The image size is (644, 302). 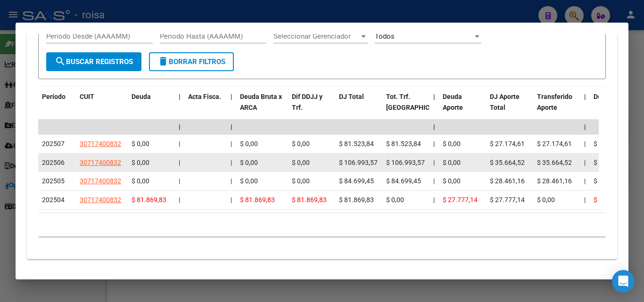 I want to click on span: Todos, so click(x=385, y=36).